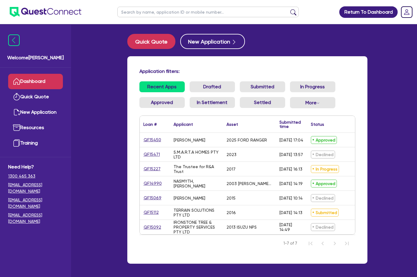 This screenshot has height=277, width=417. What do you see at coordinates (22, 176) in the screenshot?
I see `tcxspan: Call 1300 465 363 via 3CX` at bounding box center [22, 176].